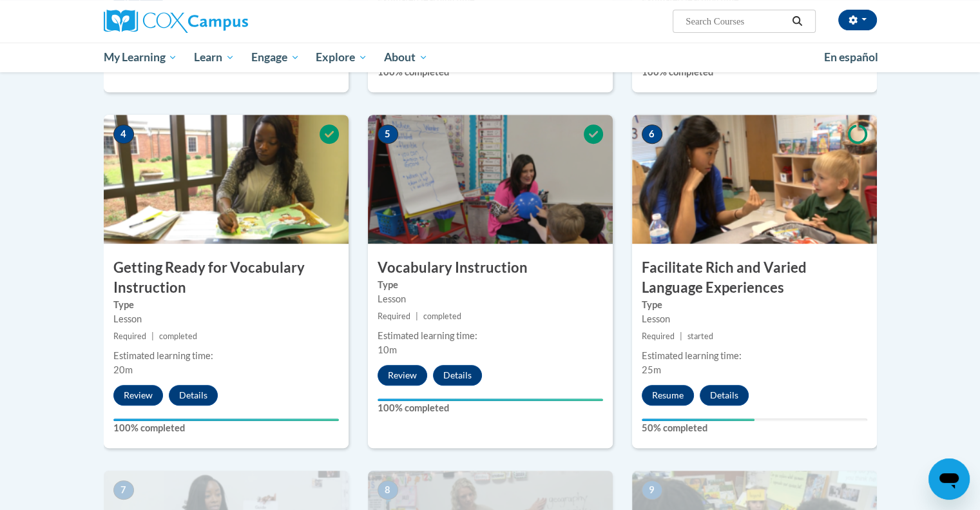 This screenshot has height=510, width=980. What do you see at coordinates (175, 22) in the screenshot?
I see `img: Cox Campus` at bounding box center [175, 22].